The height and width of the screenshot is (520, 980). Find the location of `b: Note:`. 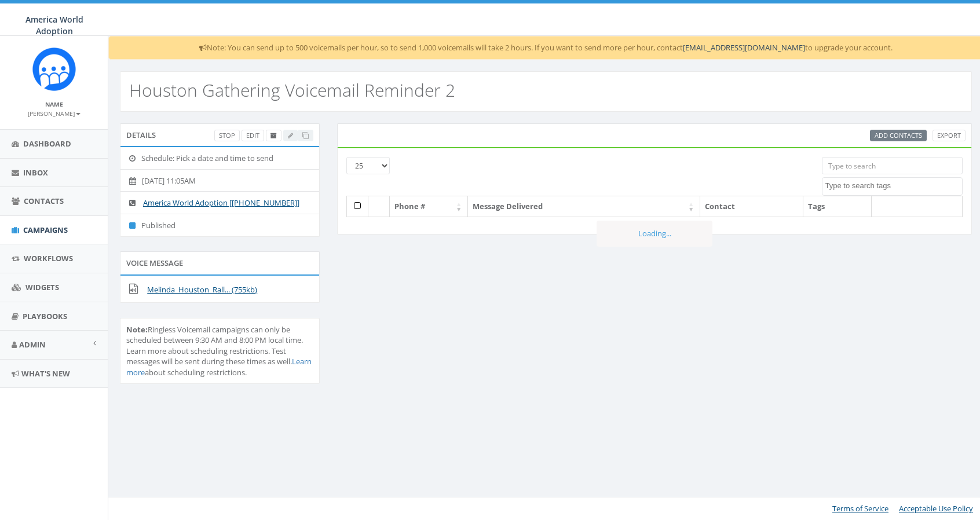

b: Note: is located at coordinates (137, 329).